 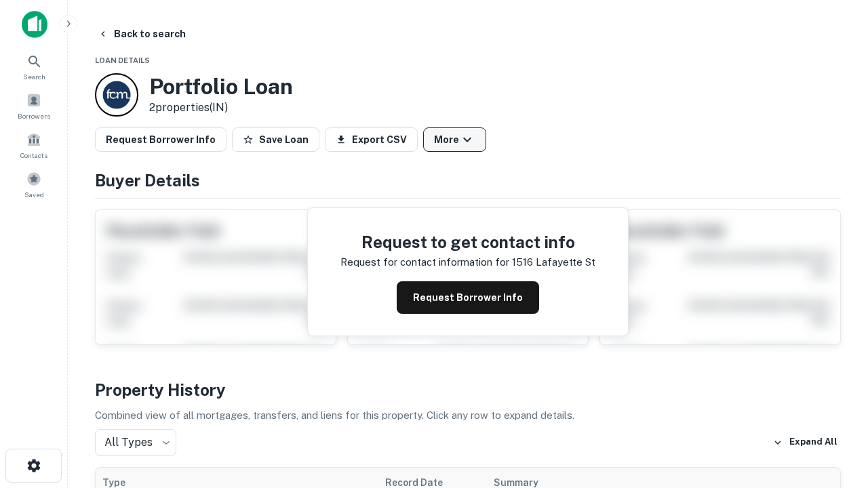 What do you see at coordinates (467, 180) in the screenshot?
I see `h4: Buyer Details` at bounding box center [467, 180].